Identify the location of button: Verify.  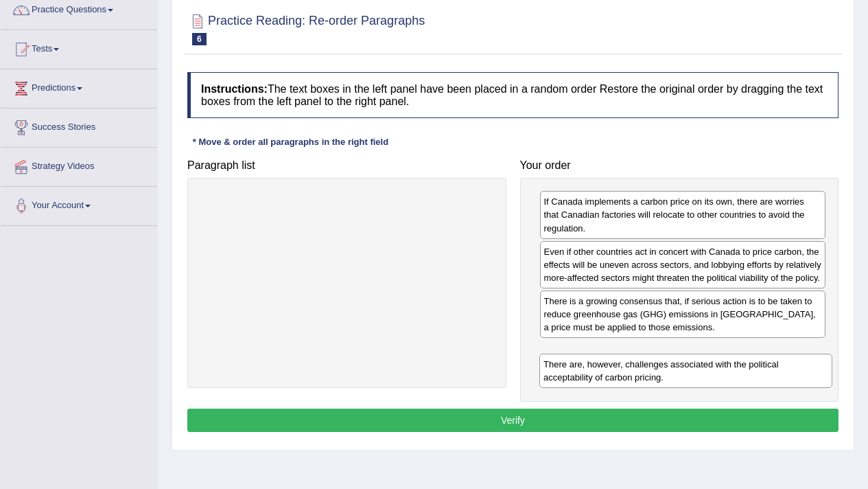
(512, 420).